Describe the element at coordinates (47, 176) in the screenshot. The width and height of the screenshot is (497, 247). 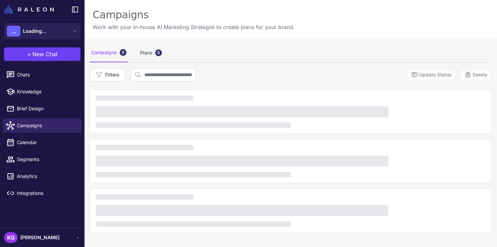
I see `span: Analytics` at that location.